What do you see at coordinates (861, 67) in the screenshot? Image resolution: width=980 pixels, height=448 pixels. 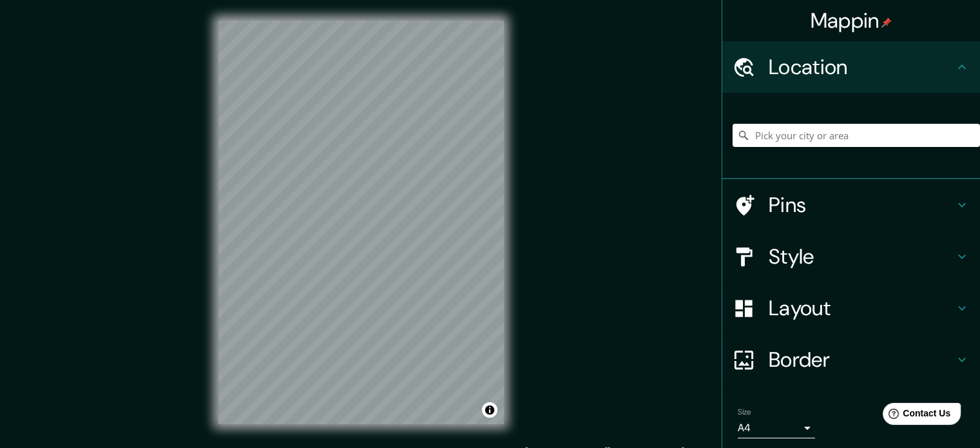 I see `h4: Location` at bounding box center [861, 67].